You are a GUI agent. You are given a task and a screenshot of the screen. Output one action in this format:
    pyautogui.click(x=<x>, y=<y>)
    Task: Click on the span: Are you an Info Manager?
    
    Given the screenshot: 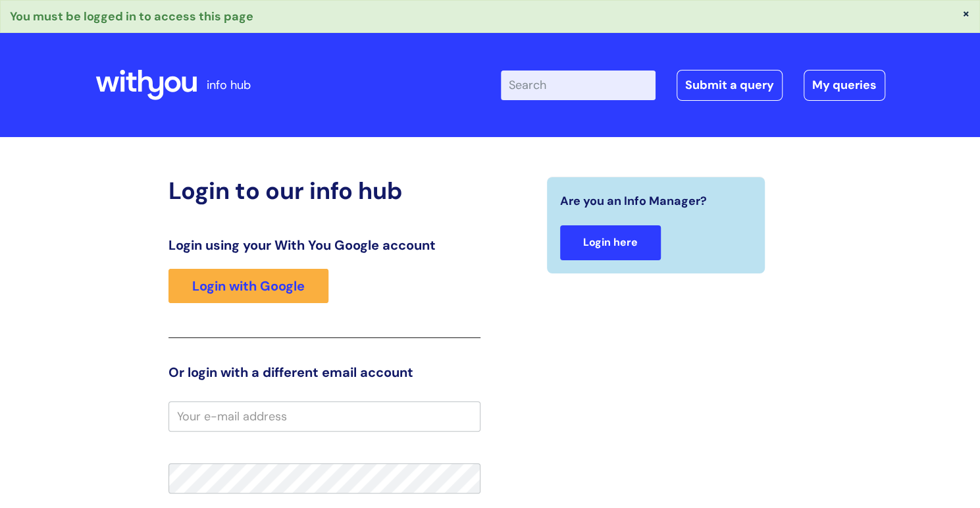 What is the action you would take?
    pyautogui.click(x=633, y=201)
    